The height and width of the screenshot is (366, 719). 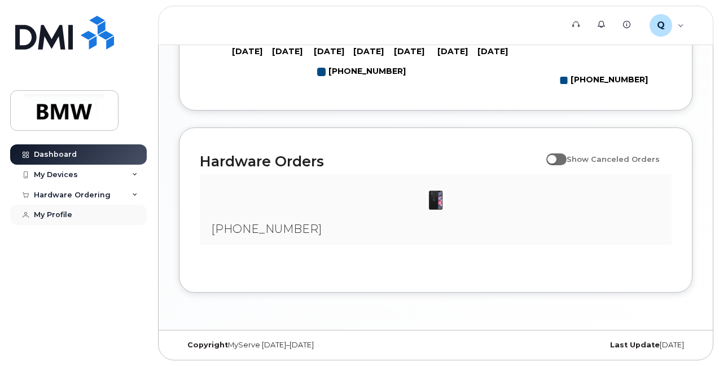 What do you see at coordinates (661, 25) in the screenshot?
I see `span: Q` at bounding box center [661, 25].